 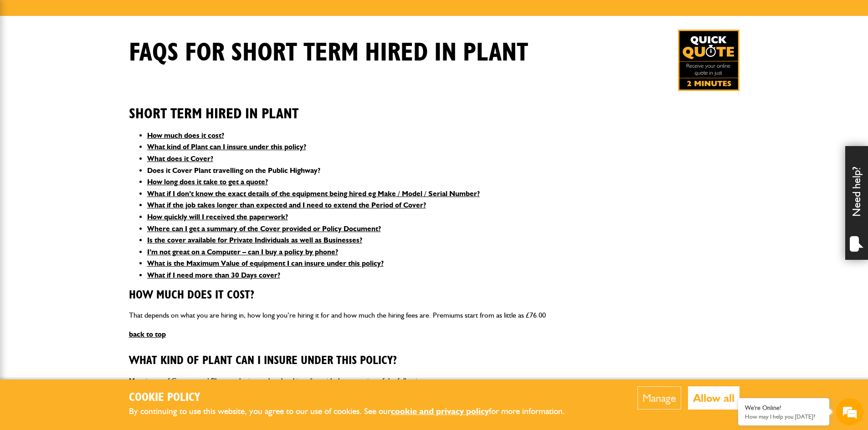 What do you see at coordinates (328, 53) in the screenshot?
I see `h1: FAQS for Short Term Hired In Plant` at bounding box center [328, 53].